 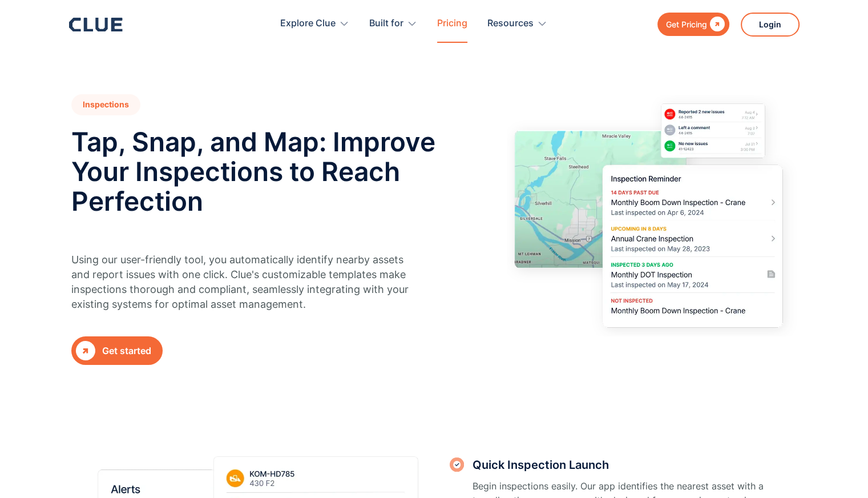 I want to click on h3: Quick Inspection Launch, so click(x=622, y=465).